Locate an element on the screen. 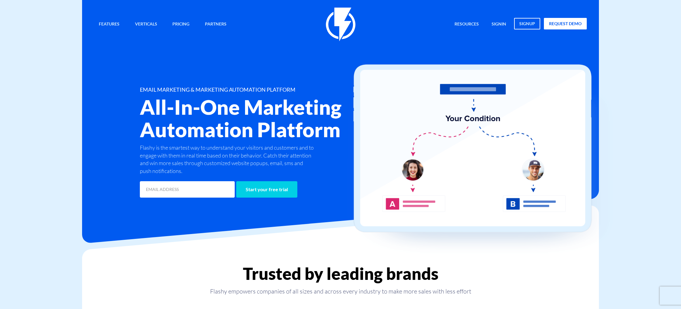 Image resolution: width=681 pixels, height=309 pixels. h2: All-In-One Marketing Automation Platform is located at coordinates (258, 119).